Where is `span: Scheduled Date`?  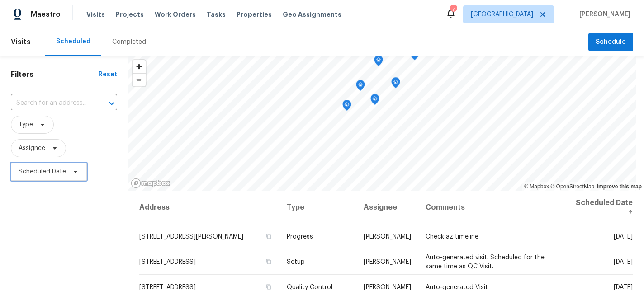 span: Scheduled Date is located at coordinates (42, 172).